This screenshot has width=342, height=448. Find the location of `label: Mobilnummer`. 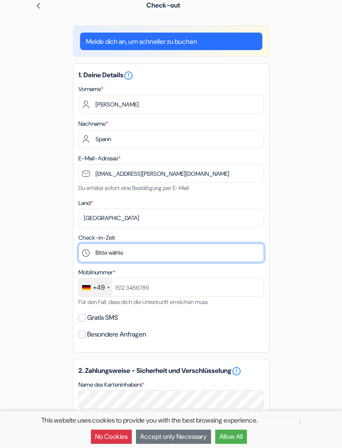

label: Mobilnummer is located at coordinates (97, 272).